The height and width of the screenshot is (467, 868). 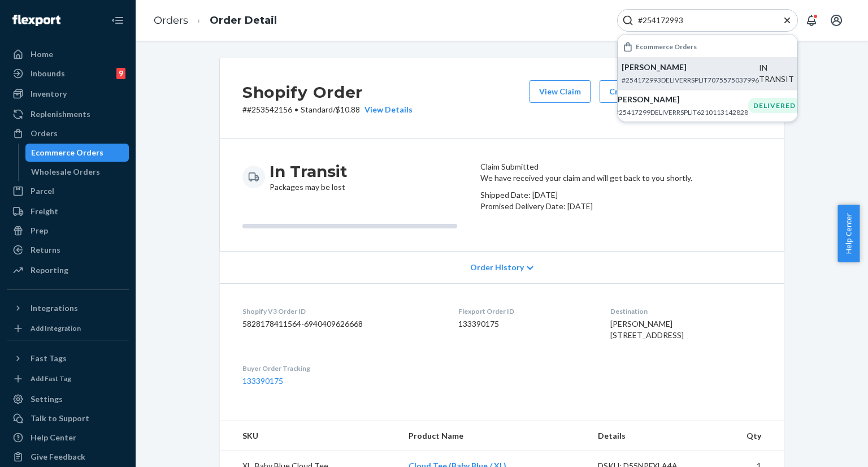 I want to click on button: Integrations, so click(x=68, y=308).